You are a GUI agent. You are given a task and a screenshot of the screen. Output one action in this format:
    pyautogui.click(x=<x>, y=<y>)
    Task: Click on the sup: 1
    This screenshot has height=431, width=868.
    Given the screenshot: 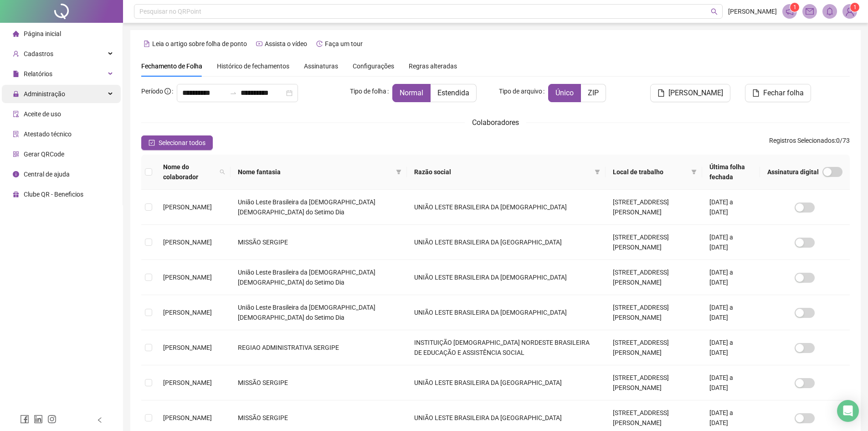 What is the action you would take?
    pyautogui.click(x=794, y=7)
    